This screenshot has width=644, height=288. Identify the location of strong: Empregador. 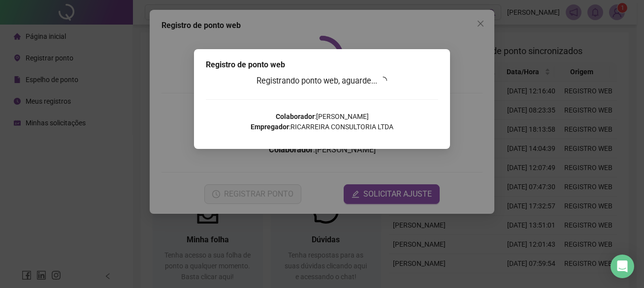
(270, 127).